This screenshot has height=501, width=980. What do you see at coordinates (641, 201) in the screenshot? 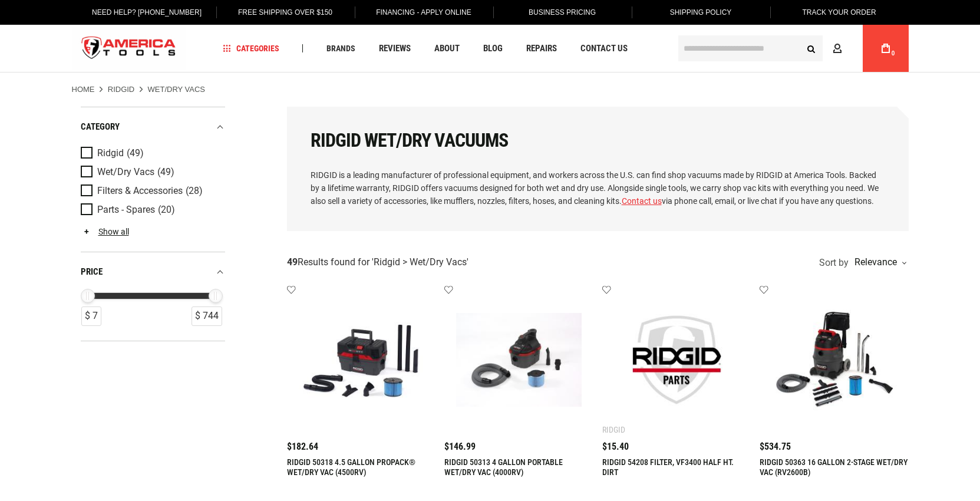
I see `a: Contact us` at bounding box center [641, 201].